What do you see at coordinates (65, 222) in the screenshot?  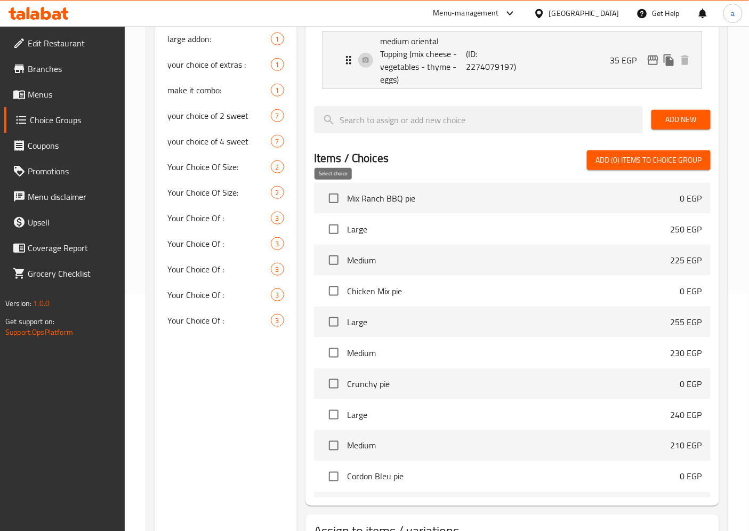 I see `a: Upsell` at bounding box center [65, 222].